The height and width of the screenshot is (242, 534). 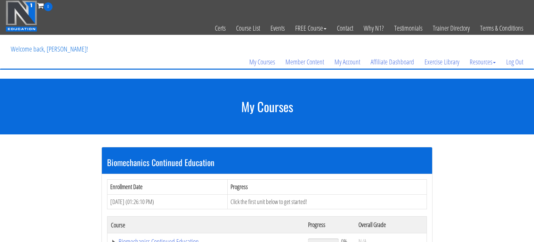 What do you see at coordinates (347, 62) in the screenshot?
I see `a: My Account` at bounding box center [347, 62].